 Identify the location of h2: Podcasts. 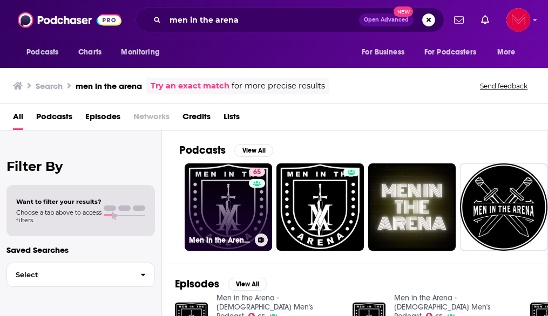
(202, 150).